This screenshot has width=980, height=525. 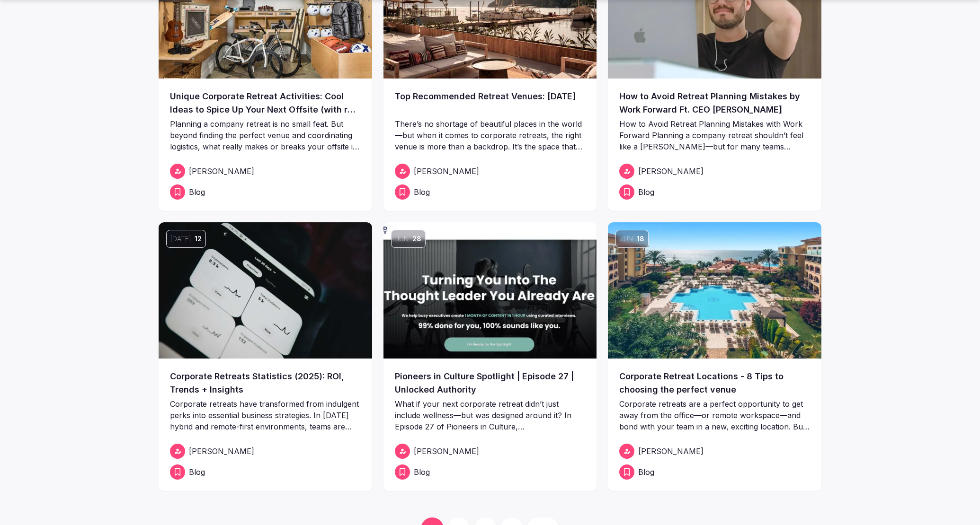 I want to click on img: Pioneers in Culture Spotlight | Episode 27 | Unlocked Authority, so click(x=490, y=291).